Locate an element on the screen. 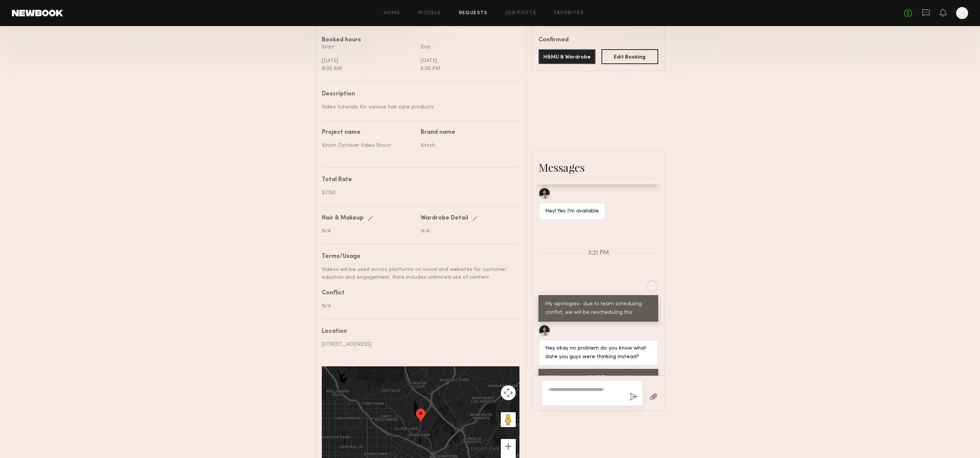 This screenshot has width=980, height=458. button: H&MU & Wardrobe is located at coordinates (567, 57).